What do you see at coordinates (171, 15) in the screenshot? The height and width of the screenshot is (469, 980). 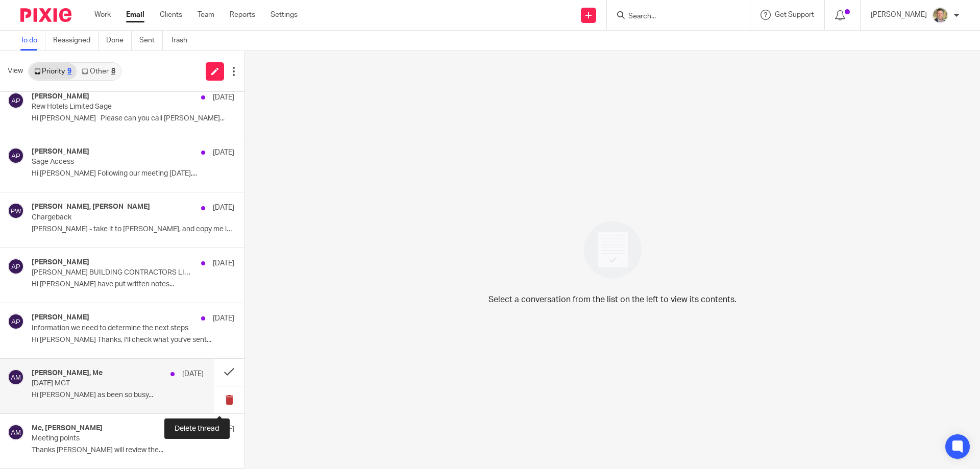 I see `a: Clients` at bounding box center [171, 15].